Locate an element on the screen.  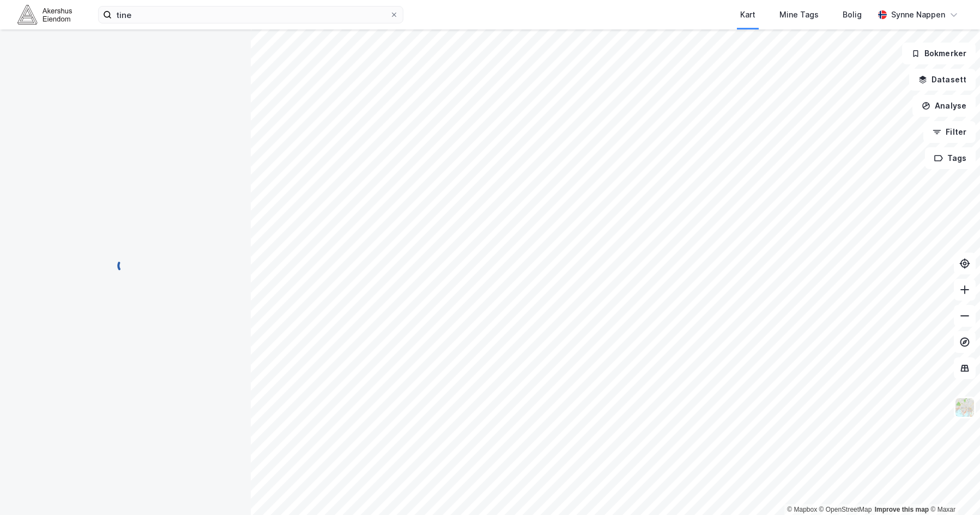
button: Datasett is located at coordinates (942, 79).